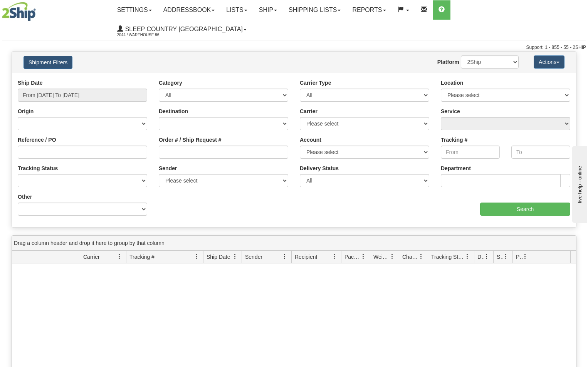 The width and height of the screenshot is (588, 367). Describe the element at coordinates (196, 257) in the screenshot. I see `a: Tracking # filter column settings` at that location.